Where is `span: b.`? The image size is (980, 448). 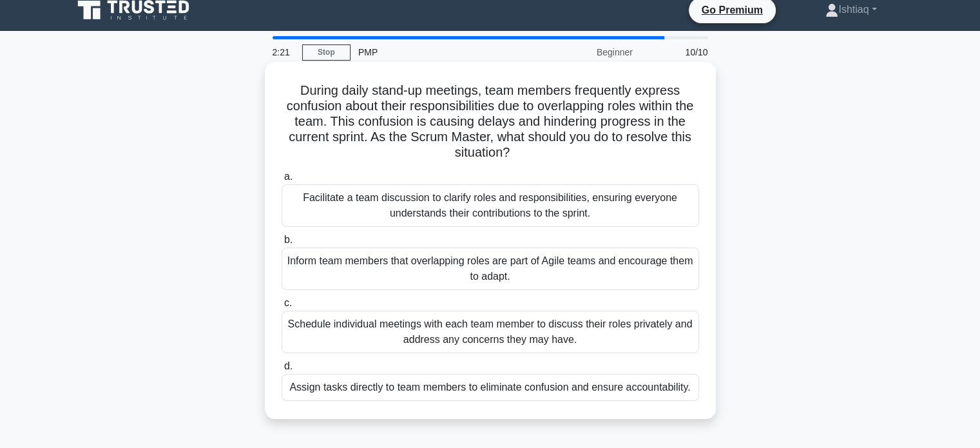 span: b. is located at coordinates (288, 239).